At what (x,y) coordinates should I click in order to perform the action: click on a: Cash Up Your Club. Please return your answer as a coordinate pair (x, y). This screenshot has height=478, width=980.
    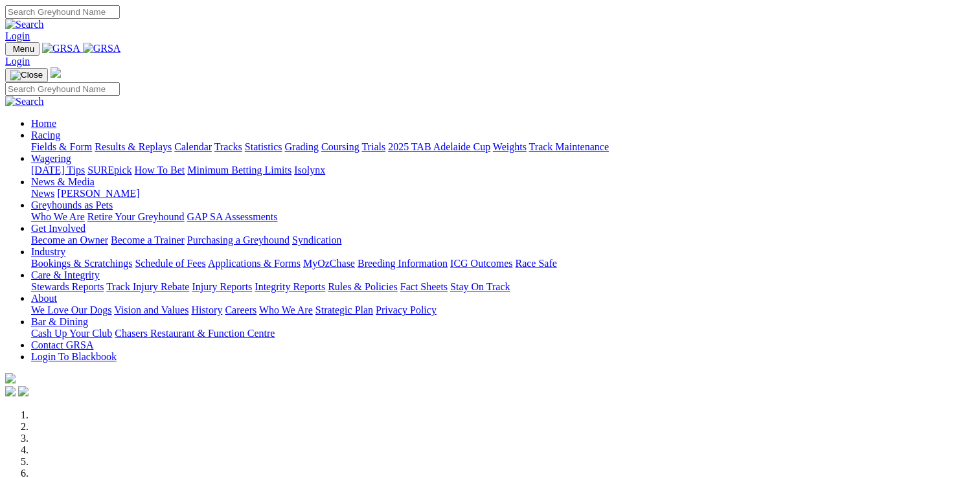
    Looking at the image, I should click on (71, 333).